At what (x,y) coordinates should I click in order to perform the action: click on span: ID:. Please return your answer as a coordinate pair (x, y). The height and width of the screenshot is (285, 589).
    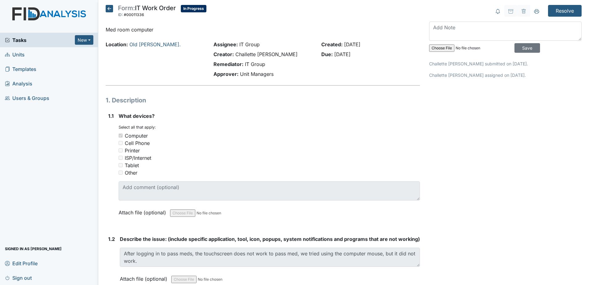
    Looking at the image, I should click on (121, 14).